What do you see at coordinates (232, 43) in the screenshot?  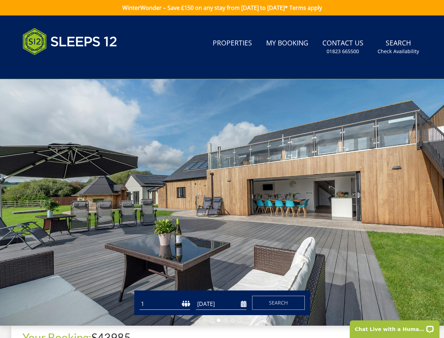 I see `a: Properties` at bounding box center [232, 43].